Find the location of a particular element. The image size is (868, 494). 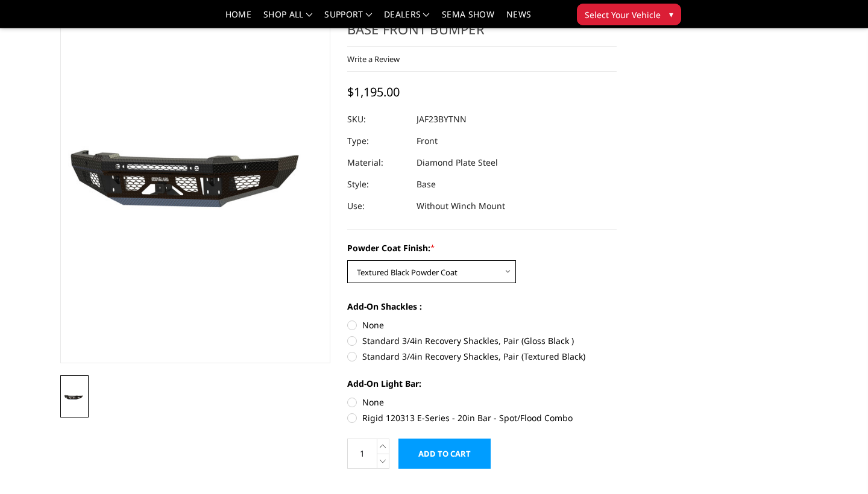

label: Powder Coat Finish: is located at coordinates (482, 248).